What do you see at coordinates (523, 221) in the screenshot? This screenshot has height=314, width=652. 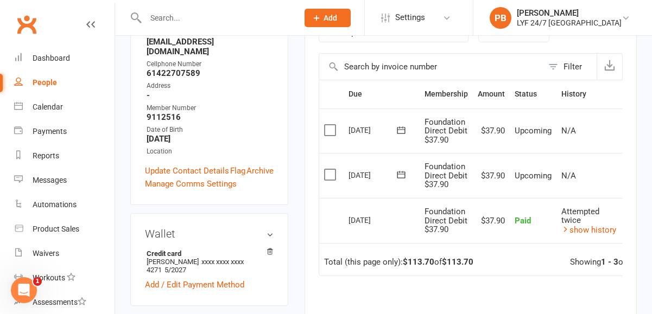 I see `span: Paid` at bounding box center [523, 221].